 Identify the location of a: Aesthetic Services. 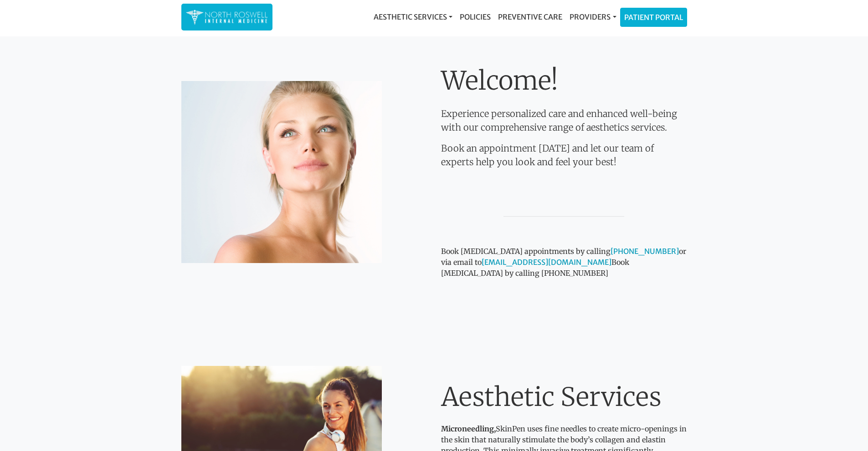
(413, 17).